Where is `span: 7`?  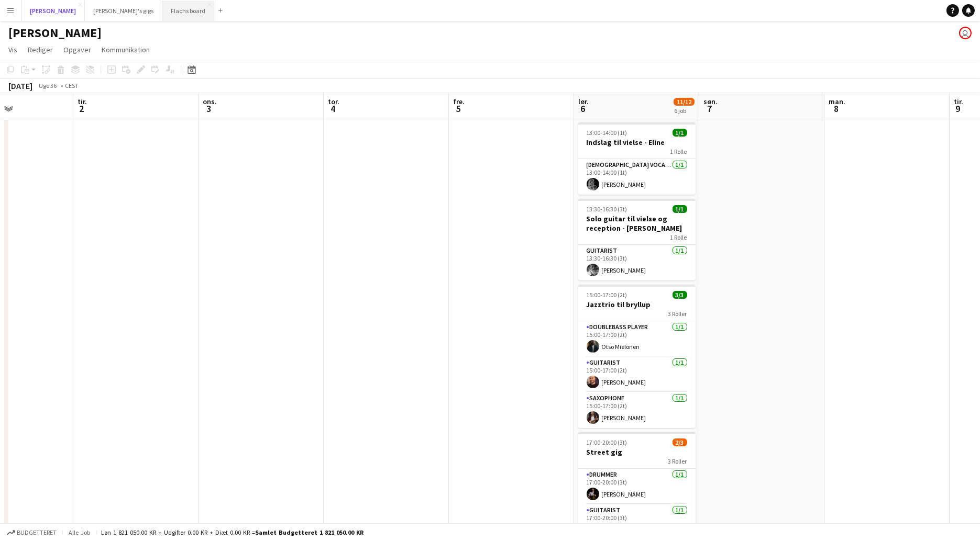 span: 7 is located at coordinates (709, 109).